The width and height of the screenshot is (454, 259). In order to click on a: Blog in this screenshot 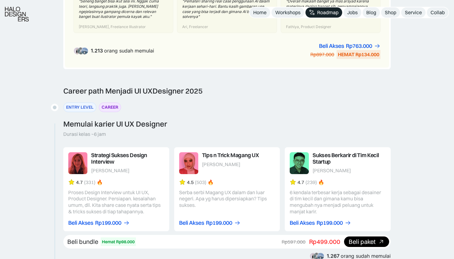, I will do `click(372, 12)`.